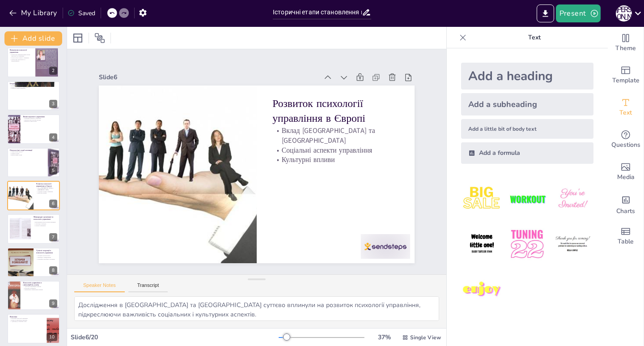 Image resolution: width=644 pixels, height=346 pixels. I want to click on img: 2.jpeg, so click(527, 199).